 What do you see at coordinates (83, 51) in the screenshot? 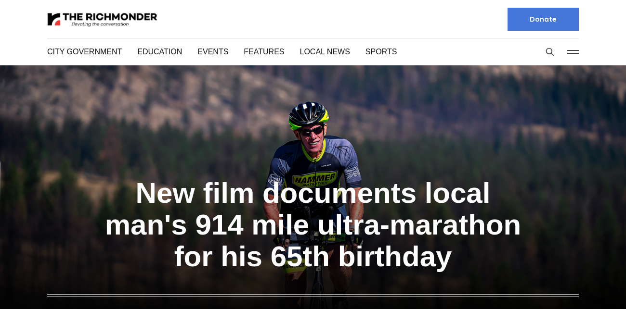
I see `a: City Government` at bounding box center [83, 51].